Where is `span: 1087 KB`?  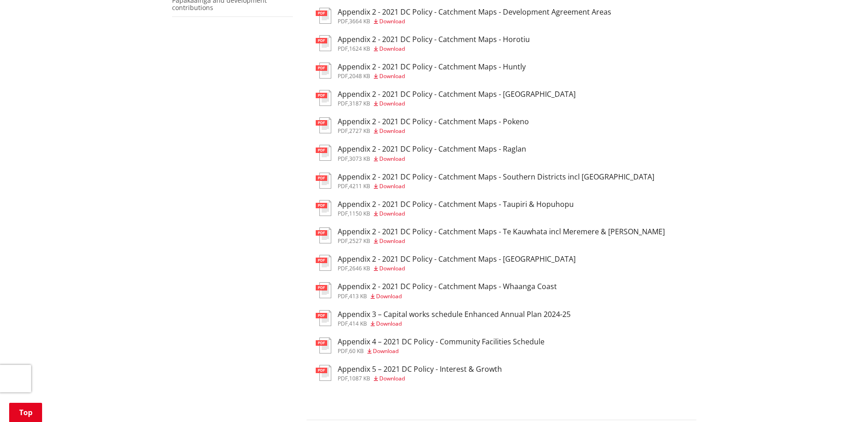
span: 1087 KB is located at coordinates (360, 379).